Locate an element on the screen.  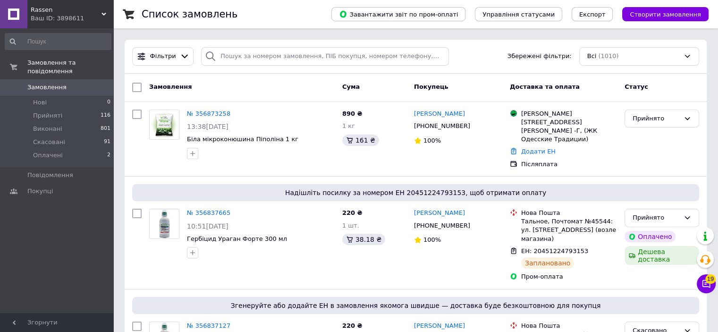
a: Біла мікроконюшина Піполіна 1 кг is located at coordinates (243, 139).